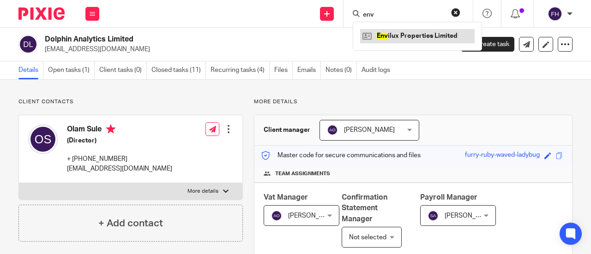  I want to click on a: Audit logs, so click(378, 70).